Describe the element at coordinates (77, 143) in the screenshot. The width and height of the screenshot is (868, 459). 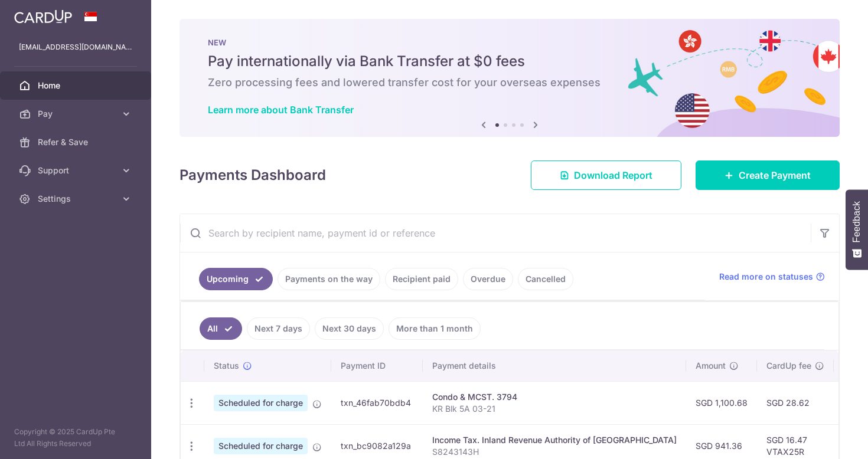
I see `span: Refer & Save` at that location.